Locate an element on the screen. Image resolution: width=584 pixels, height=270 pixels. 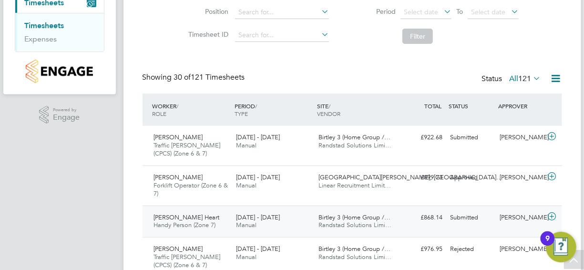
label: Position is located at coordinates (207, 11).